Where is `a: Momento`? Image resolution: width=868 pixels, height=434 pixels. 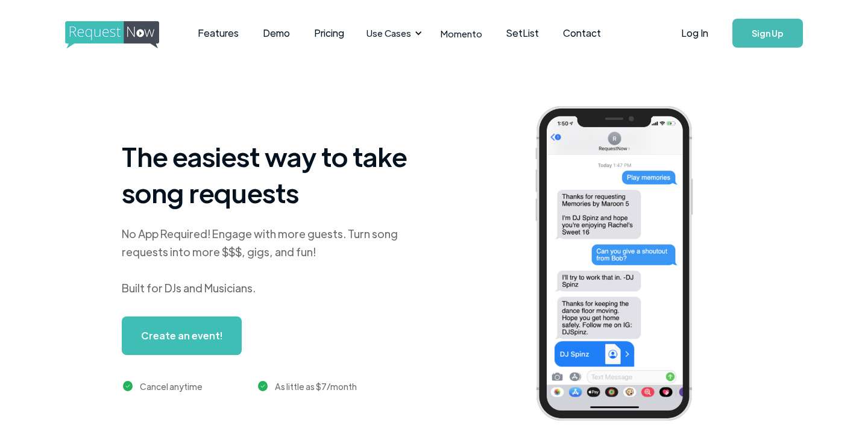
a: Momento is located at coordinates (461, 33).